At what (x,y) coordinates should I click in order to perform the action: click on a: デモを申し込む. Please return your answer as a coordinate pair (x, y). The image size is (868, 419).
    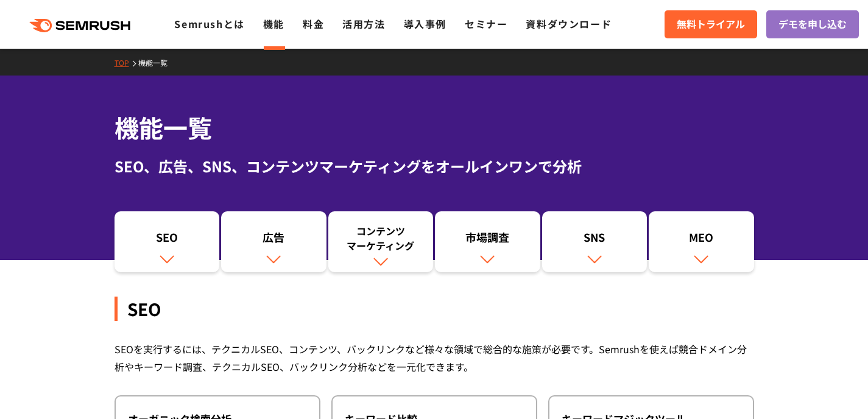
    Looking at the image, I should click on (813, 24).